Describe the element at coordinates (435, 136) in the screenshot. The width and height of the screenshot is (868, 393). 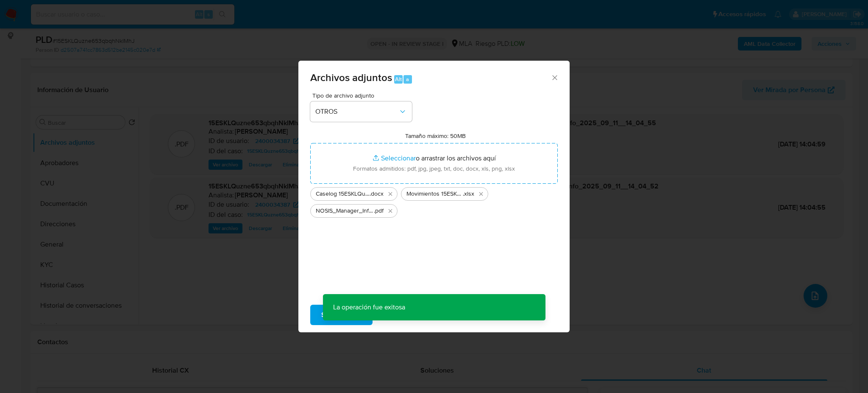
I see `label: Tamaño máximo: 50MB` at that location.